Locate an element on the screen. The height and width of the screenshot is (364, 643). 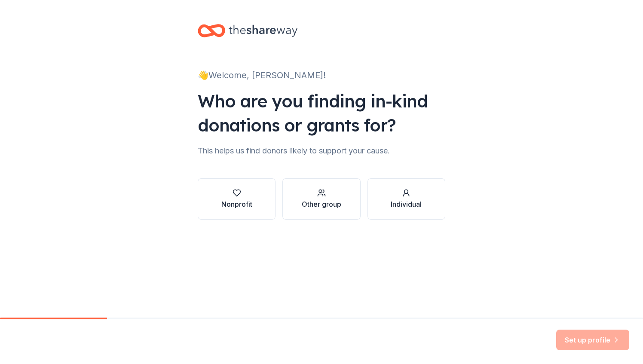
button: Nonprofit is located at coordinates (236, 199).